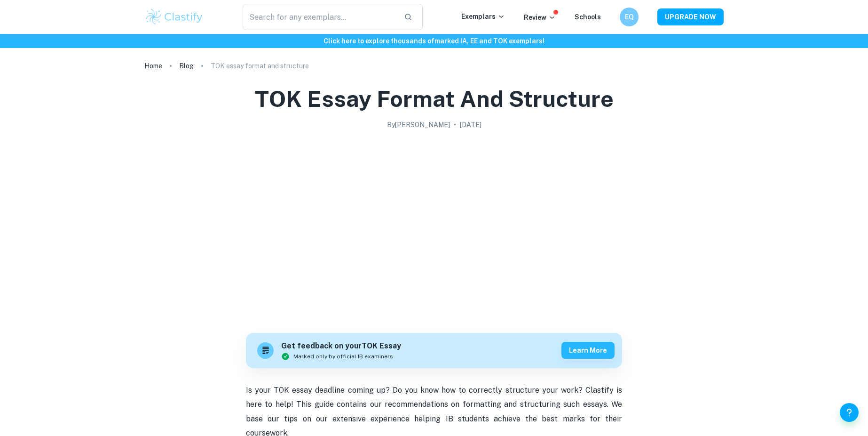  I want to click on button: Help and Feedback, so click(849, 412).